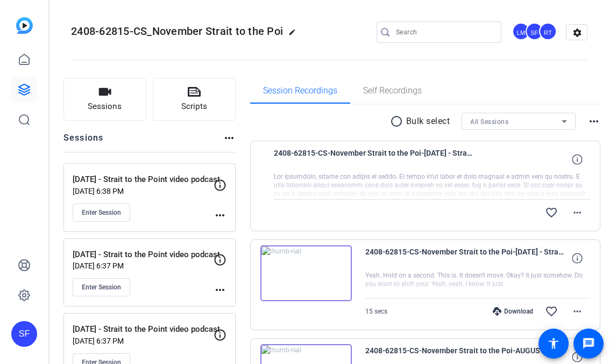 The width and height of the screenshot is (609, 364). Describe the element at coordinates (553, 344) in the screenshot. I see `mat-icon: accessibility` at that location.